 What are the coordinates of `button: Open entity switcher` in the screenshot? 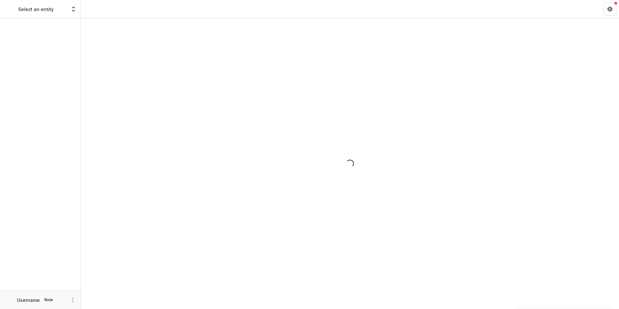 It's located at (73, 9).